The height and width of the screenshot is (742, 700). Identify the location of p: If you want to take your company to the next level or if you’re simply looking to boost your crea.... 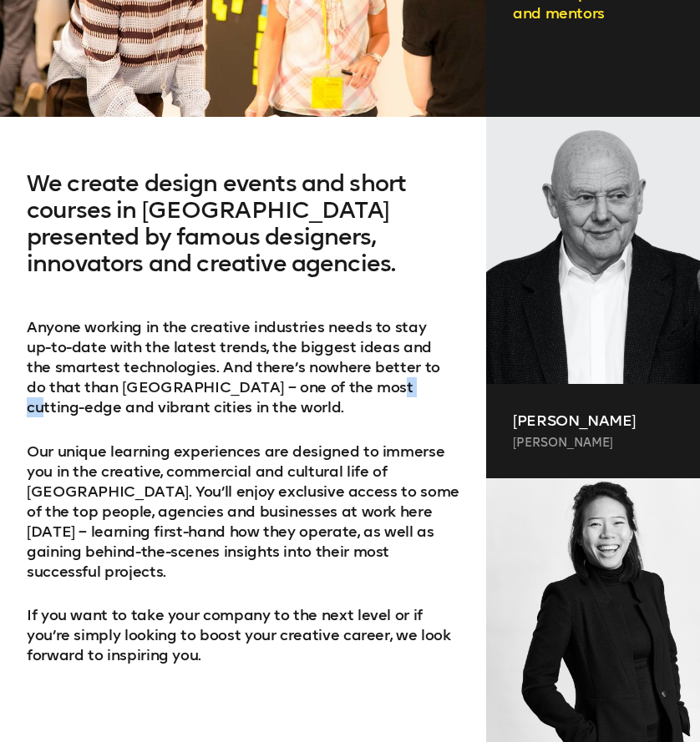
(243, 635).